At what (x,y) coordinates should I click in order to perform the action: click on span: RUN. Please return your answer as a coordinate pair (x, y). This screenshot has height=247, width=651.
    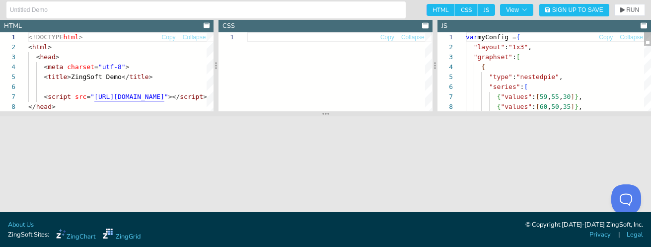
    Looking at the image, I should click on (633, 10).